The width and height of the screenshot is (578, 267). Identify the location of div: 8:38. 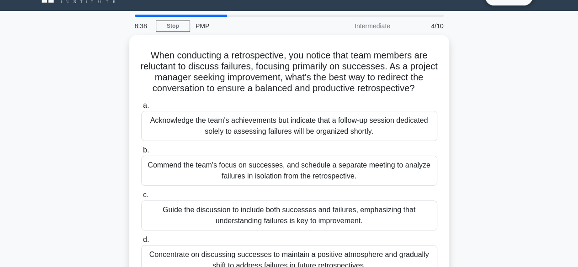
(143, 26).